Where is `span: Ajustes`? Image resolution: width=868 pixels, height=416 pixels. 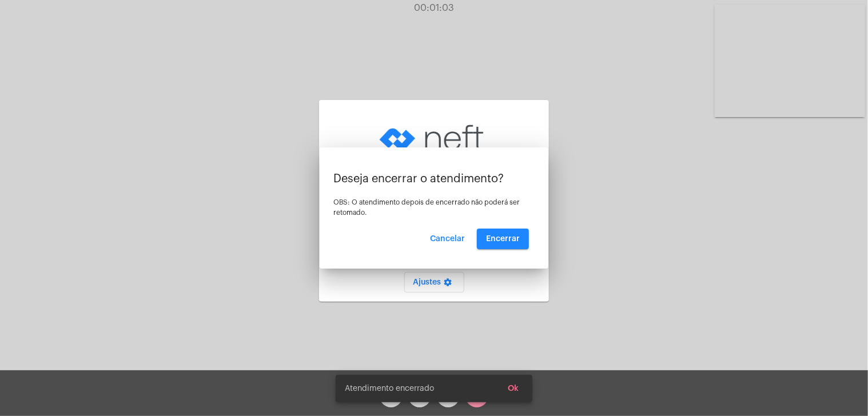 span: Ajustes is located at coordinates (434, 282).